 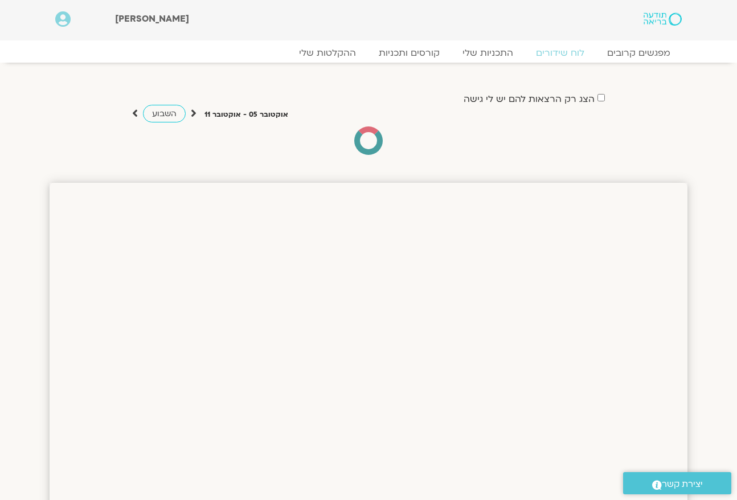 What do you see at coordinates (638, 53) in the screenshot?
I see `a: מפגשים קרובים` at bounding box center [638, 53].